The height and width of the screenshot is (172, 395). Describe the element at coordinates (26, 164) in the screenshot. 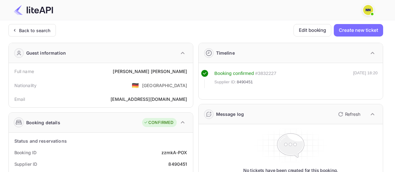

I see `div: Supplier ID` at that location.